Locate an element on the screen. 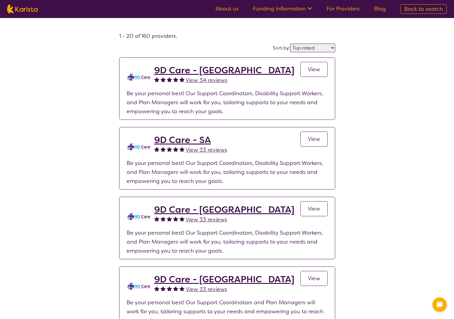  a: View 34 reviews is located at coordinates (206, 80).